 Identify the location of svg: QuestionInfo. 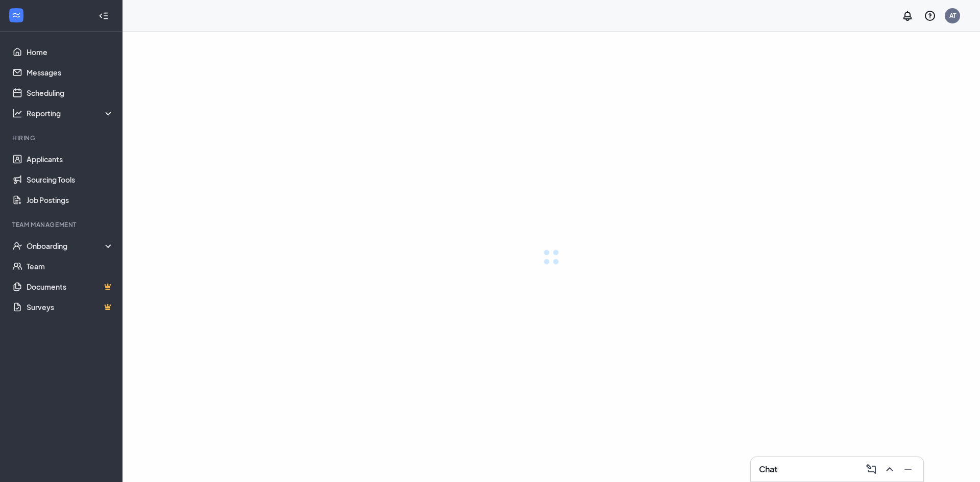
(930, 16).